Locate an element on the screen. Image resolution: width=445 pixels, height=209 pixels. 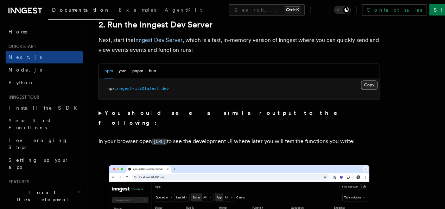
span: Your first Functions is located at coordinates (29, 124).